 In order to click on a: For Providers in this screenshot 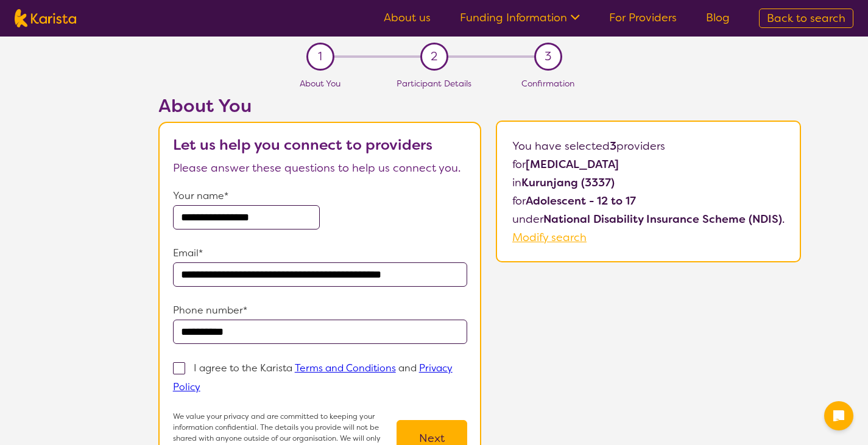, I will do `click(642, 17)`.